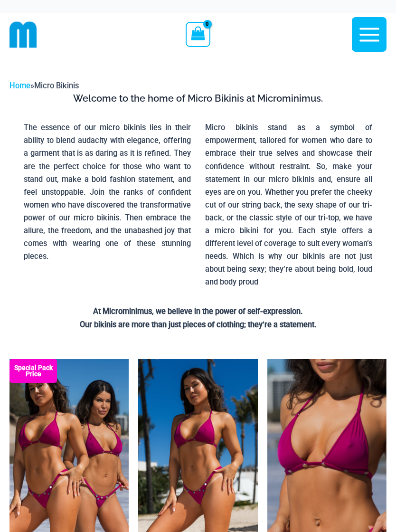 This screenshot has width=396, height=532. I want to click on p: Micro bikinis stand as a symbol of empowerment, tailored for women who dare to embrace their true..., so click(289, 205).